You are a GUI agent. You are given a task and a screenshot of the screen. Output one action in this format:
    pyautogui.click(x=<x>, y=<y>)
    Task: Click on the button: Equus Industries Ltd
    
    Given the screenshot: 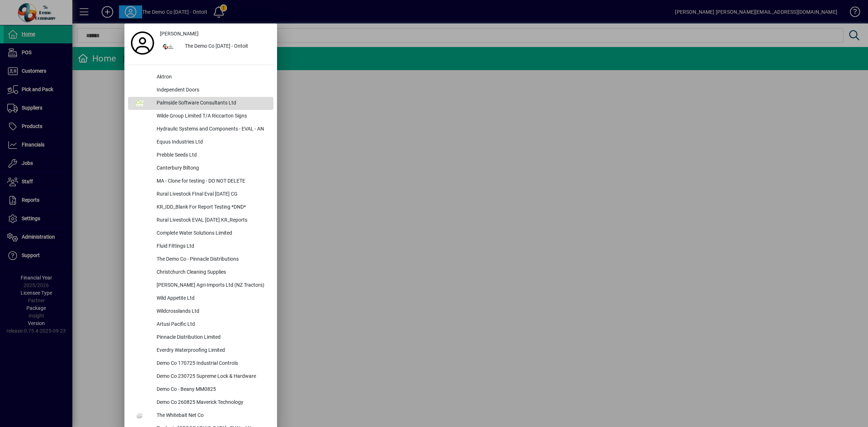 What is the action you would take?
    pyautogui.click(x=201, y=142)
    